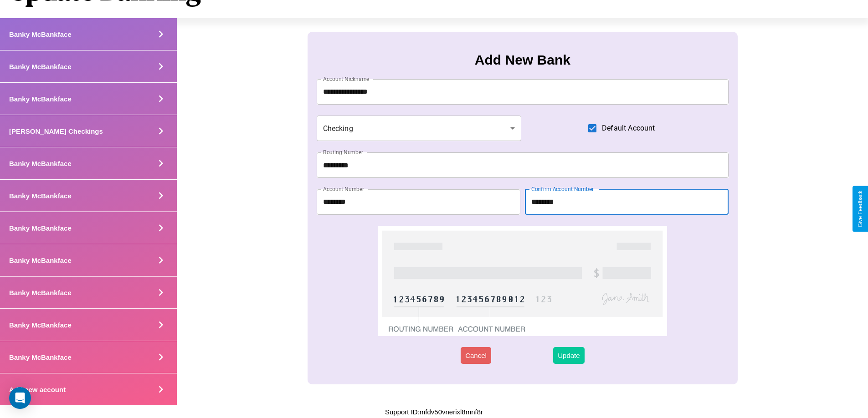 The width and height of the screenshot is (868, 418). I want to click on label: Routing Number, so click(343, 152).